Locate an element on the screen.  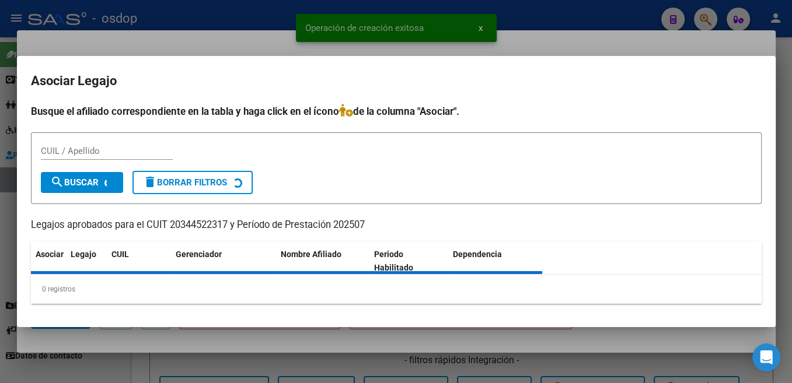
datatable-header-cell: CUIL is located at coordinates (139, 261).